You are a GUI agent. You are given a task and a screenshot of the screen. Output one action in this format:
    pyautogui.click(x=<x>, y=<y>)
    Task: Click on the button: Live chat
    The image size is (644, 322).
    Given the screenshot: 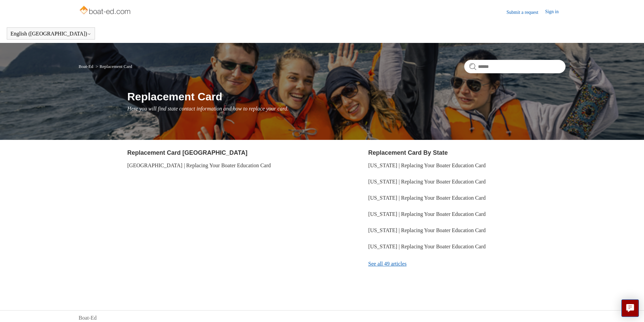 What is the action you would take?
    pyautogui.click(x=630, y=308)
    